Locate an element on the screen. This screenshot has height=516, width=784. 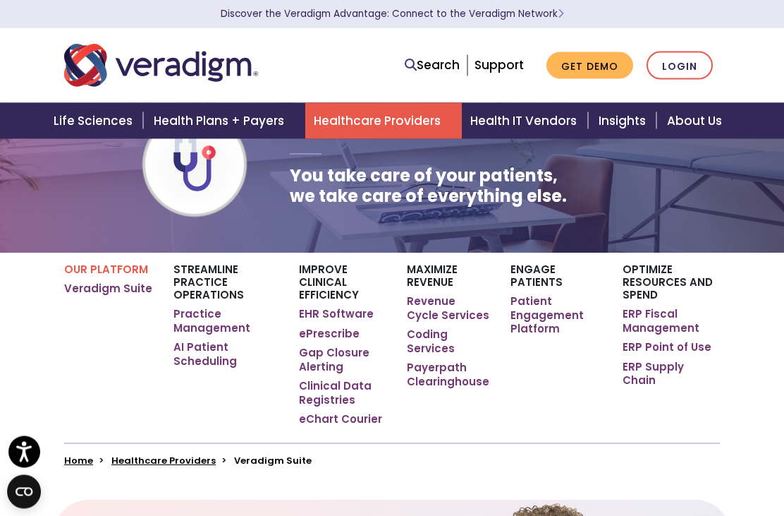
a: EHR Software is located at coordinates (336, 315).